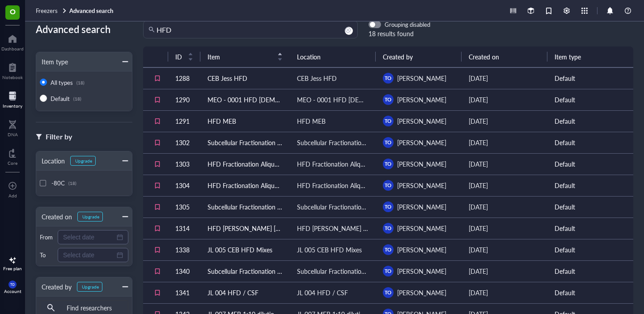  Describe the element at coordinates (184, 78) in the screenshot. I see `td: 1288` at that location.